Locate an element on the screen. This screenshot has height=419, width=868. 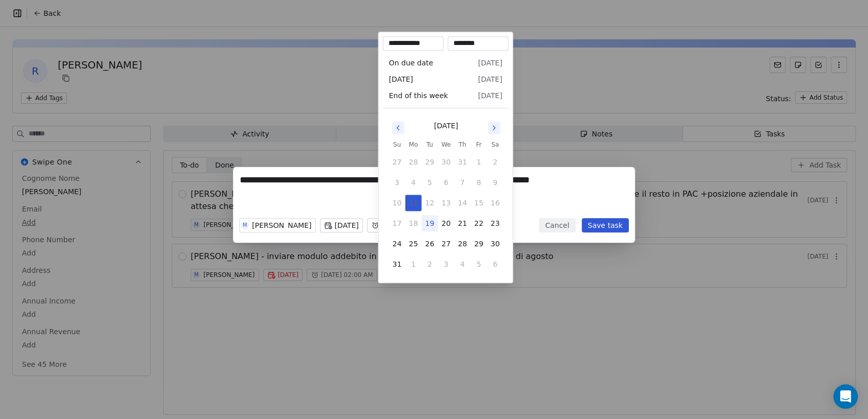
button: 20 is located at coordinates (446, 223).